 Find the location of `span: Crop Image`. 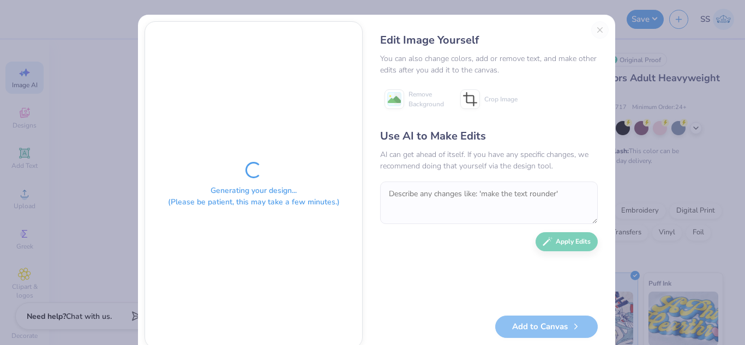

span: Crop Image is located at coordinates (501, 99).